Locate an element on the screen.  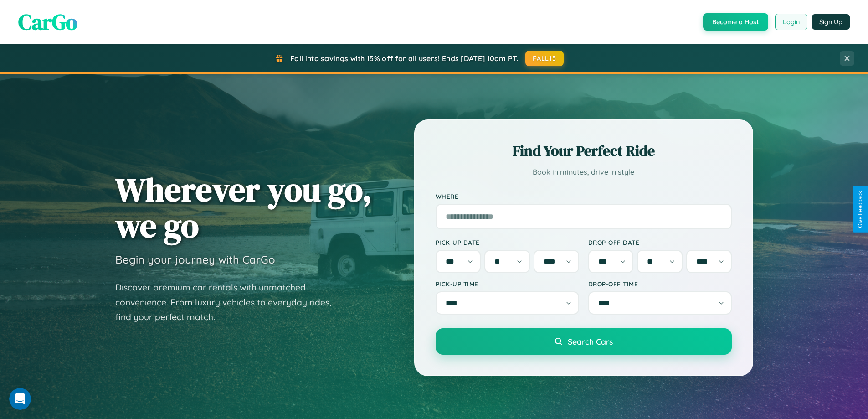
label: Drop-off Date is located at coordinates (660, 242).